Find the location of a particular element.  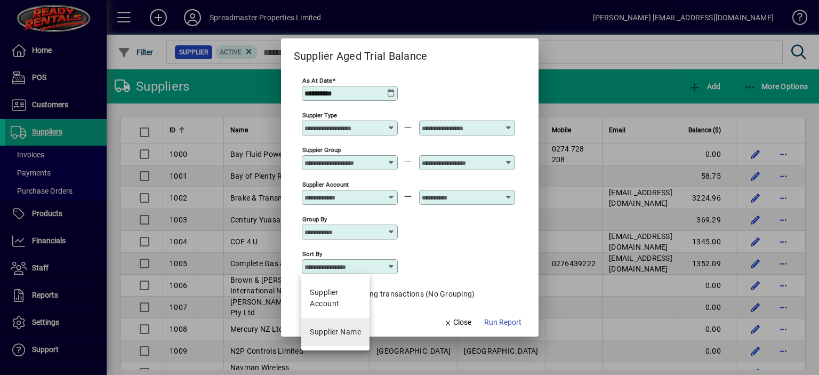

div: Supplier Name is located at coordinates (335, 332).